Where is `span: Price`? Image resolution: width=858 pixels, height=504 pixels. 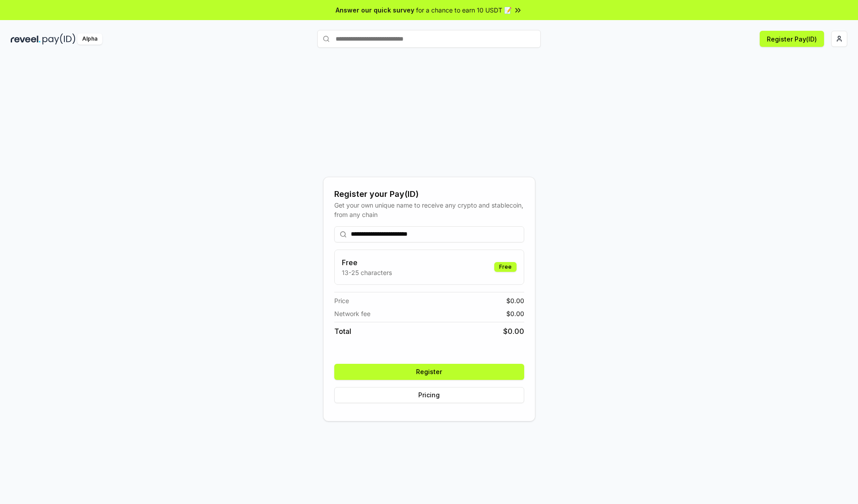 span: Price is located at coordinates (342, 301).